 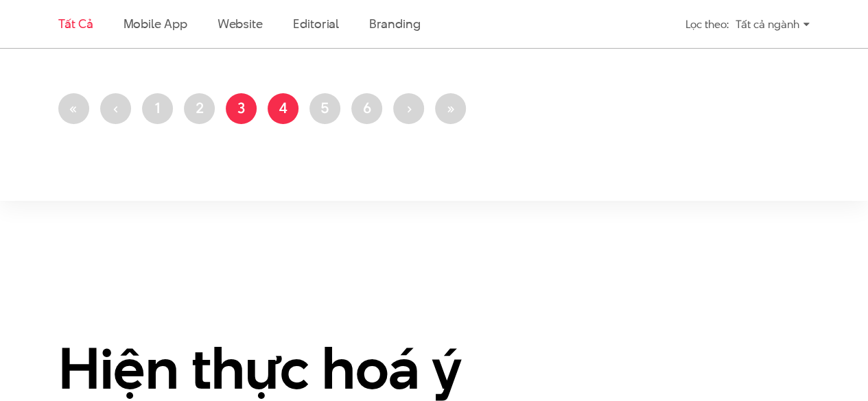 What do you see at coordinates (240, 108) in the screenshot?
I see `a: 3` at bounding box center [240, 108].